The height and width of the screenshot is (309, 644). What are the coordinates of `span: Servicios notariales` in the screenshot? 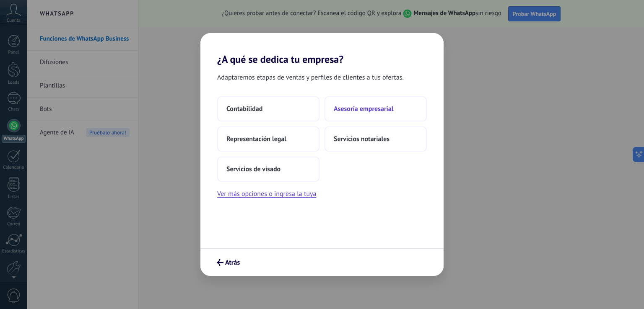 It's located at (362, 139).